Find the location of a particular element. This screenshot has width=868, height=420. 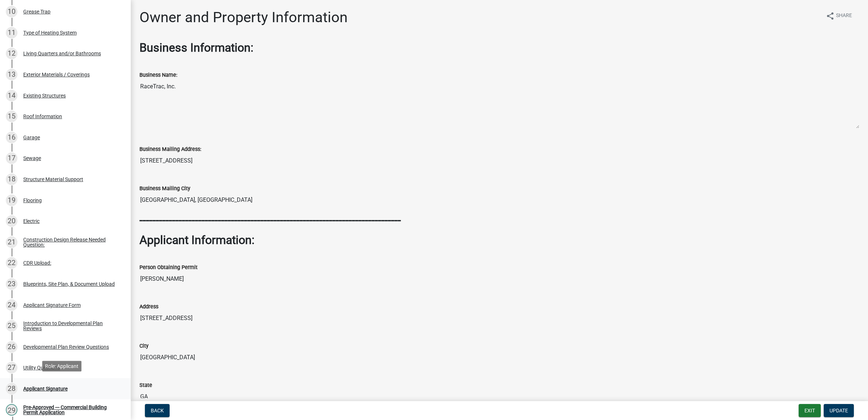

label: Business Name: is located at coordinates (158, 75).